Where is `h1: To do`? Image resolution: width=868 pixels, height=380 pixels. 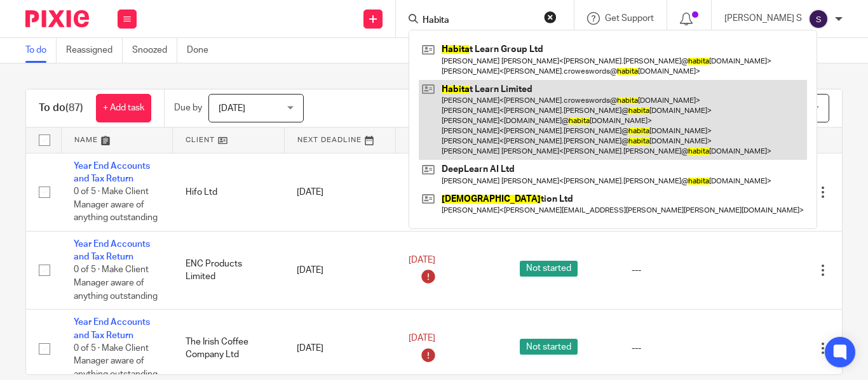
h1: To do is located at coordinates (61, 108).